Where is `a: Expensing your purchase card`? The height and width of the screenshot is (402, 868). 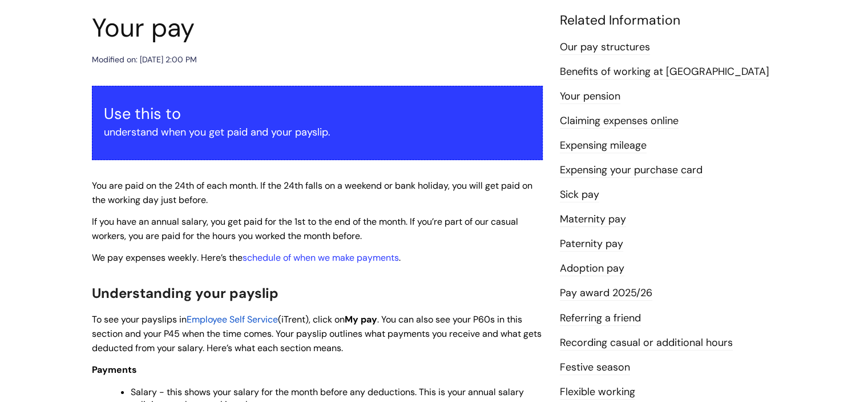 a: Expensing your purchase card is located at coordinates (631, 170).